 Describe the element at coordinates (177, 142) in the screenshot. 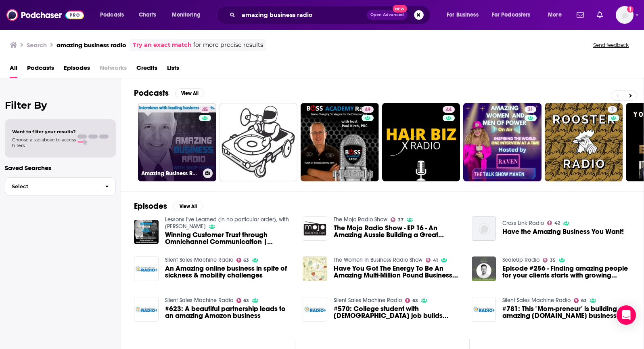

I see `a: 45Amazing Business Radio` at that location.